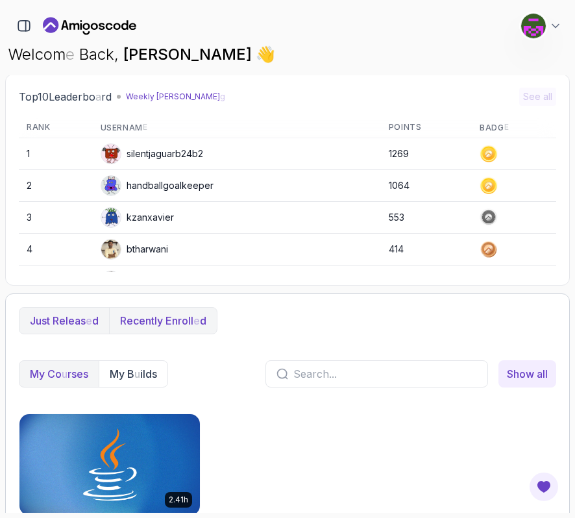 The width and height of the screenshot is (575, 518). What do you see at coordinates (426, 154) in the screenshot?
I see `td: 1269` at bounding box center [426, 154].